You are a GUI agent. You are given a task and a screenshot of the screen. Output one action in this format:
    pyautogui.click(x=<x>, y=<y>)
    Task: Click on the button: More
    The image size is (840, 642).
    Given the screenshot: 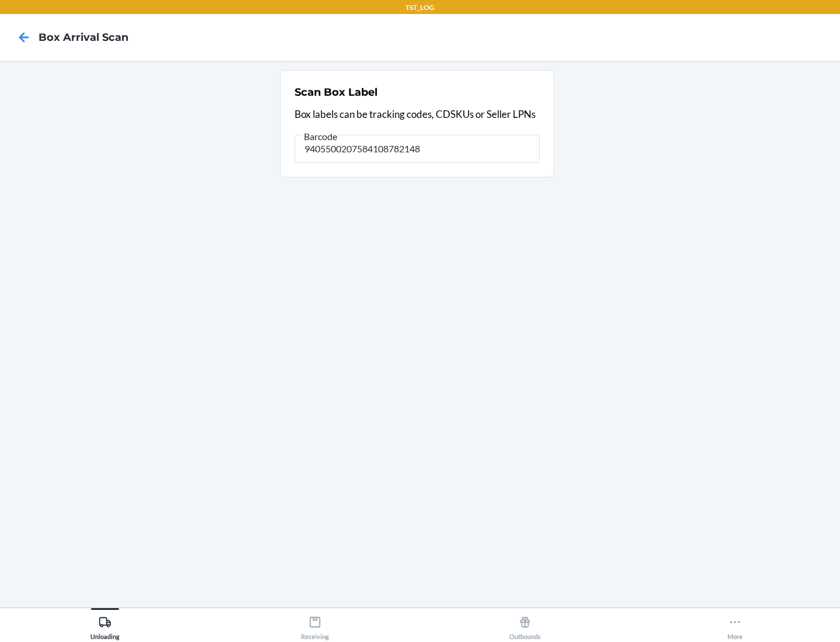 What is the action you would take?
    pyautogui.click(x=735, y=624)
    